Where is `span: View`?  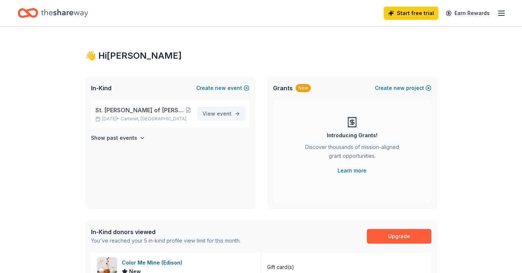
span: View is located at coordinates (217, 114).